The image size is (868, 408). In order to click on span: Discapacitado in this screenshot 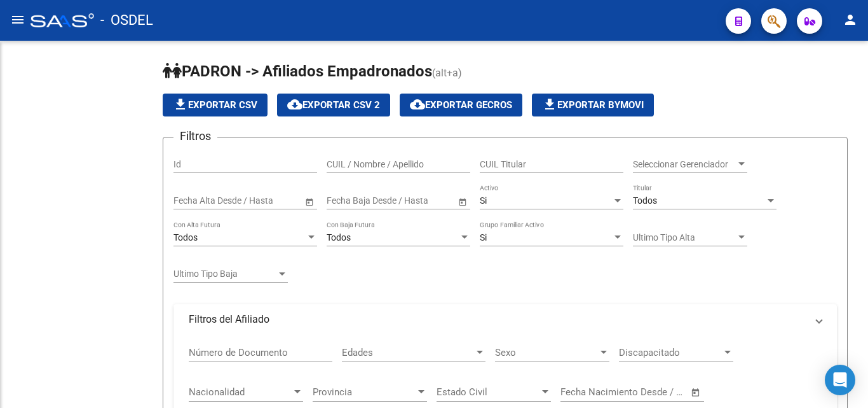, I will do `click(670, 353)`.